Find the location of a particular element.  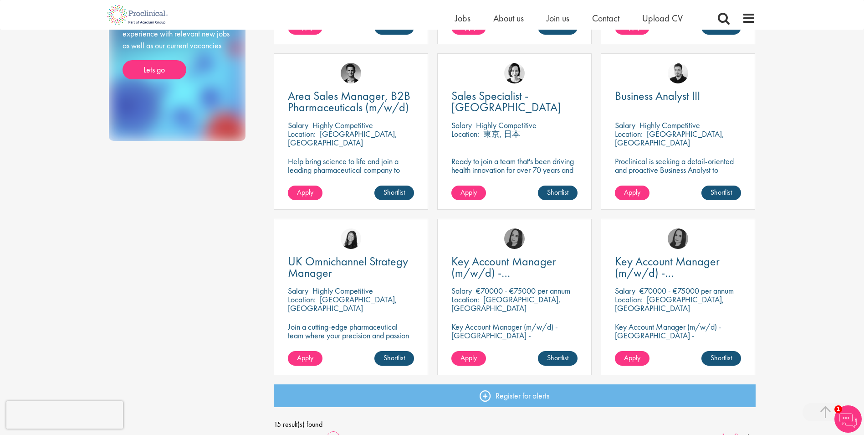

a: Area Sales Manager, B2B Pharmaceuticals (m/w/d) is located at coordinates (351, 102).